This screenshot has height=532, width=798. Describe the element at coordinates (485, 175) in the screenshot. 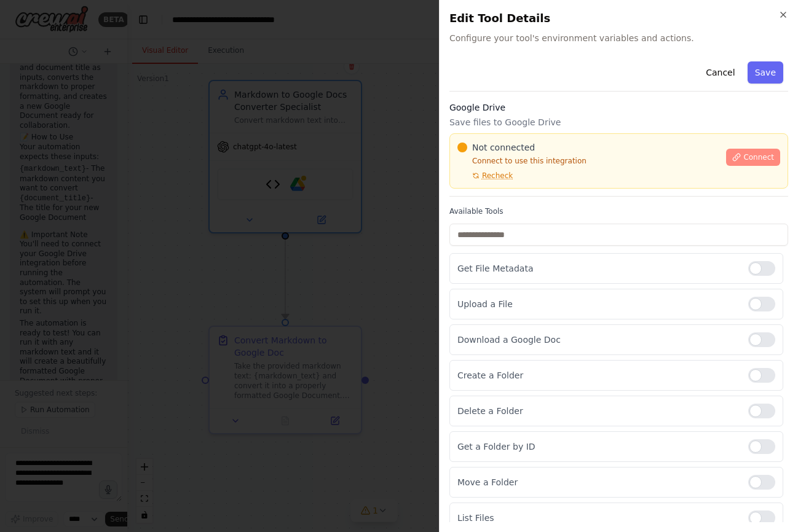

I see `button: Recheck` at that location.